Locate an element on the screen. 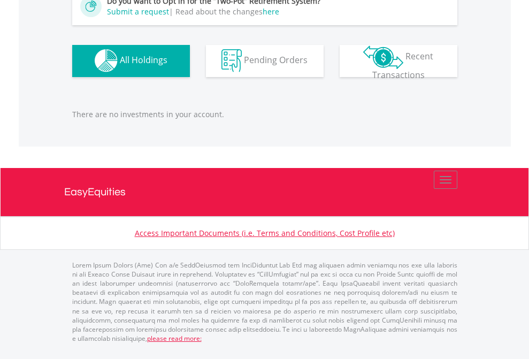 The height and width of the screenshot is (359, 529). a: Access Important Documents (i.e. Terms and Conditions, Cost Profile etc) is located at coordinates (265, 233).